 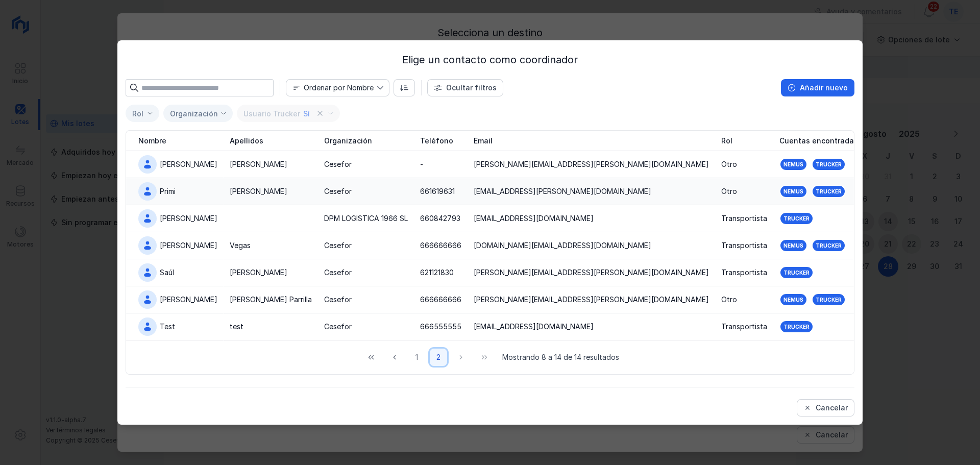 What do you see at coordinates (831, 409) in the screenshot?
I see `div: Cancelar` at bounding box center [831, 409].